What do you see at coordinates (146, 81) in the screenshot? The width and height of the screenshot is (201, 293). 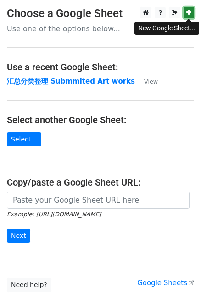 I see `a: View` at bounding box center [146, 81].